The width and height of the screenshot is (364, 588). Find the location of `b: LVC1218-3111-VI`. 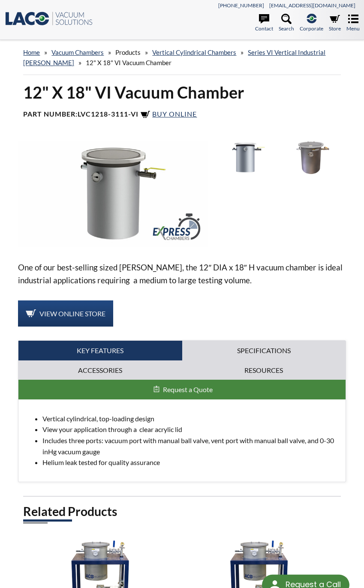

b: LVC1218-3111-VI is located at coordinates (108, 114).